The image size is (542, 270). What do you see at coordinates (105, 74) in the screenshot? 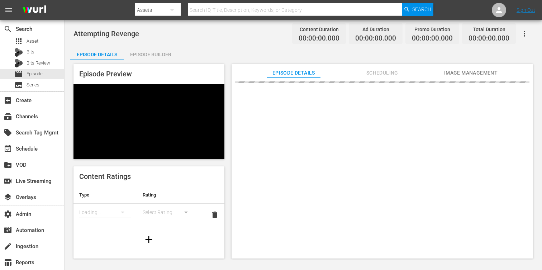
I see `span: Episode Preview` at bounding box center [105, 74].